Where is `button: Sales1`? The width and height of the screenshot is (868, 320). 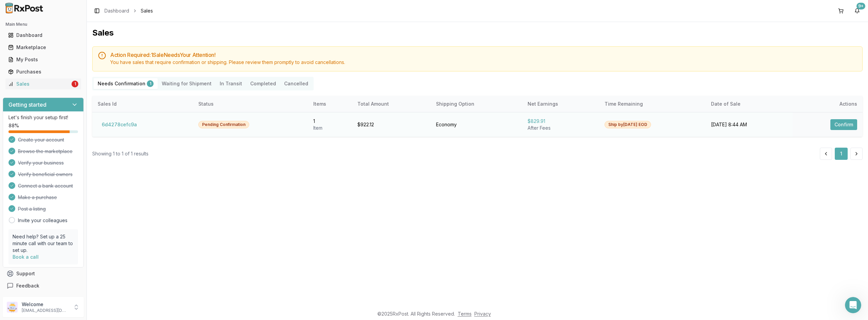
button: Sales1 is located at coordinates (43, 84).